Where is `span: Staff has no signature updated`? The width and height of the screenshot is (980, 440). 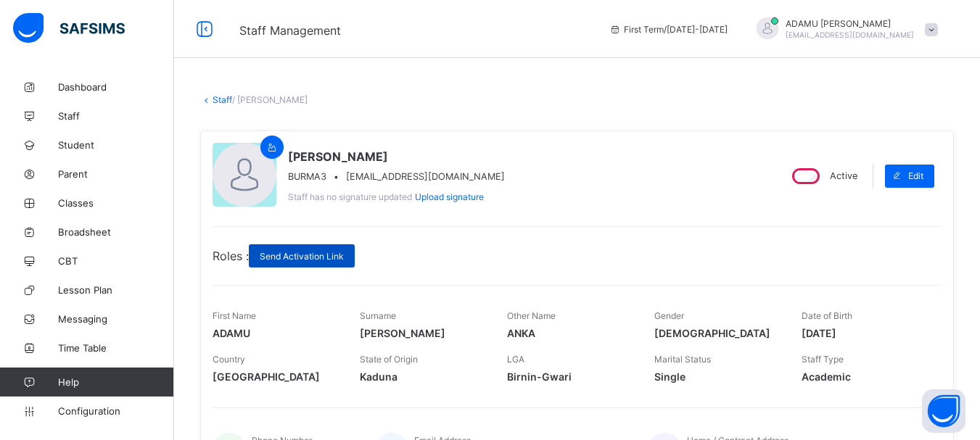 span: Staff has no signature updated is located at coordinates (349, 196).